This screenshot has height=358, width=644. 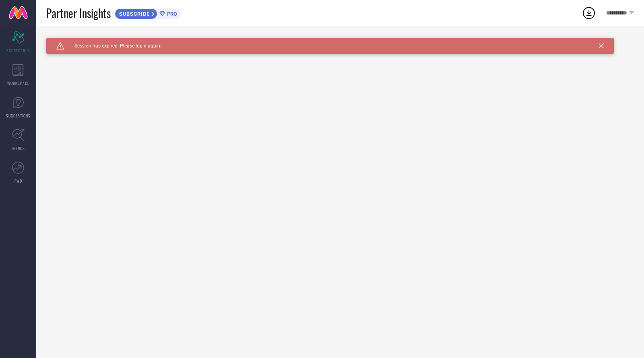 What do you see at coordinates (18, 50) in the screenshot?
I see `span: SCORECARDS` at bounding box center [18, 50].